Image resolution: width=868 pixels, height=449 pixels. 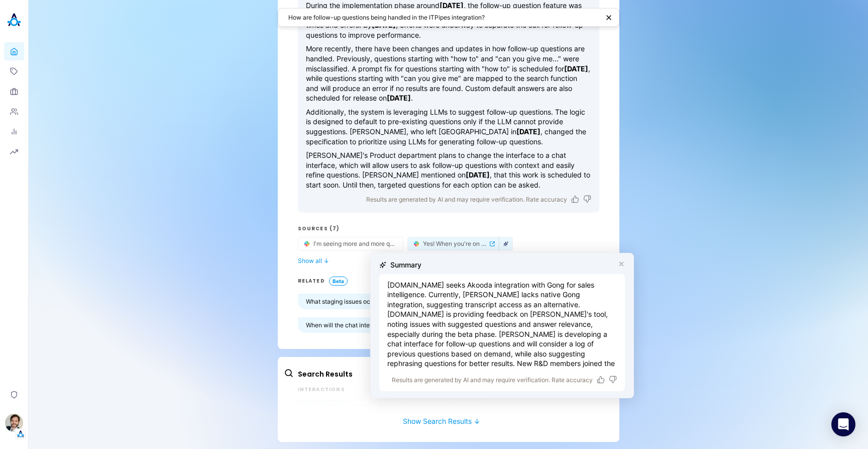 What do you see at coordinates (355, 243) in the screenshot?
I see `span: I'm seeing more and more questions that start with "how to" and "can you give me..." which are cl...` at bounding box center [355, 243].